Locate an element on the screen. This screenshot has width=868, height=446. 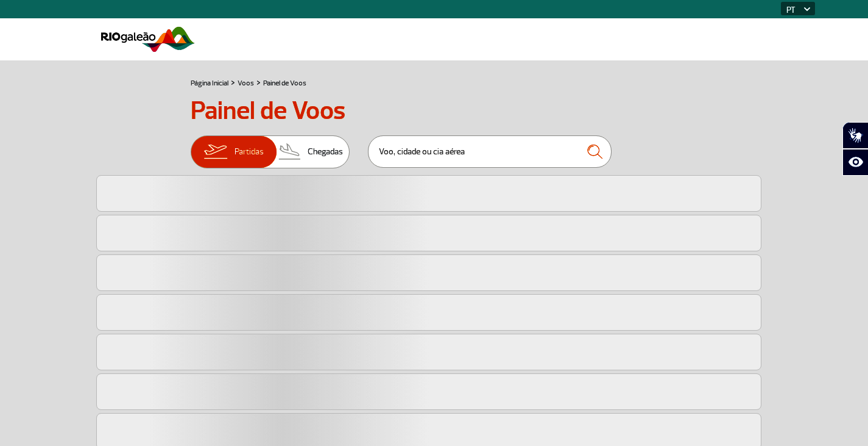
span: Partidas is located at coordinates (250, 152).